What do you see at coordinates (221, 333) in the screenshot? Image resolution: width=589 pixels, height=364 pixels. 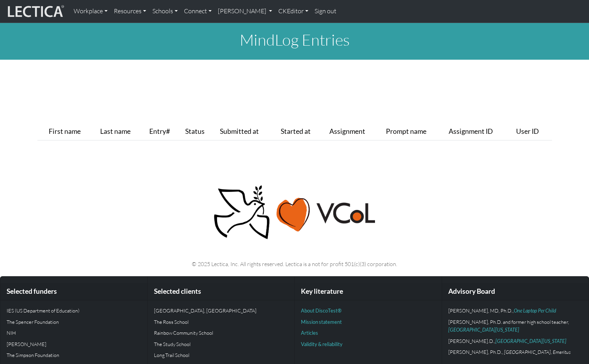 I see `p: Rainbow Community School` at bounding box center [221, 333].